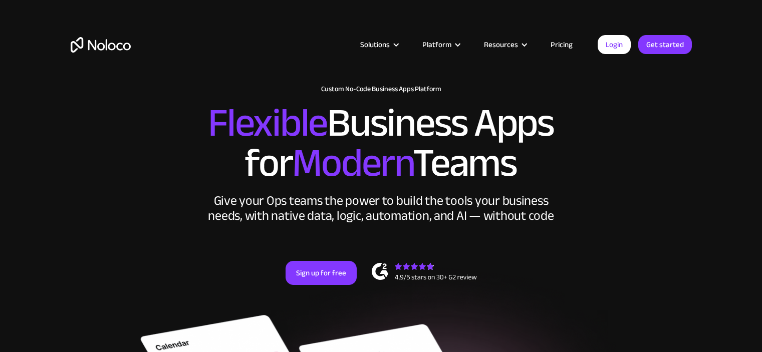 This screenshot has width=762, height=352. I want to click on span: Flexible, so click(267, 123).